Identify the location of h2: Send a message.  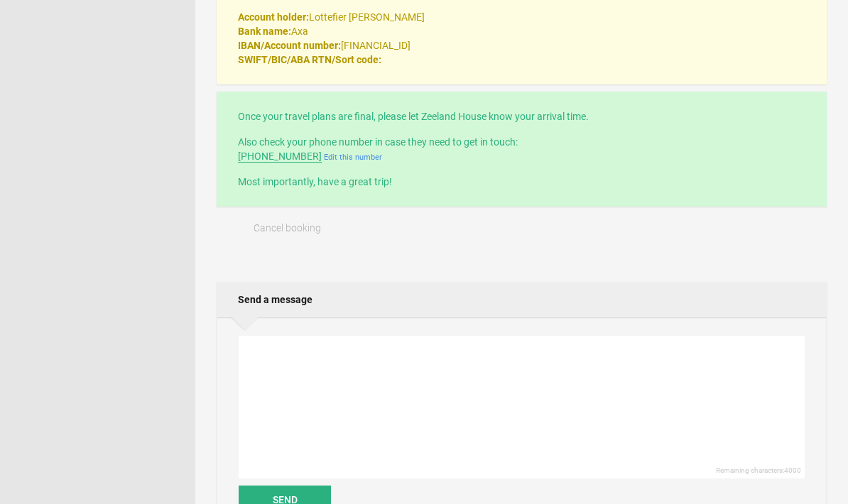
(521, 300).